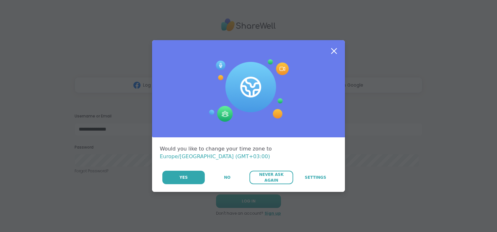  I want to click on a: Settings, so click(315, 178).